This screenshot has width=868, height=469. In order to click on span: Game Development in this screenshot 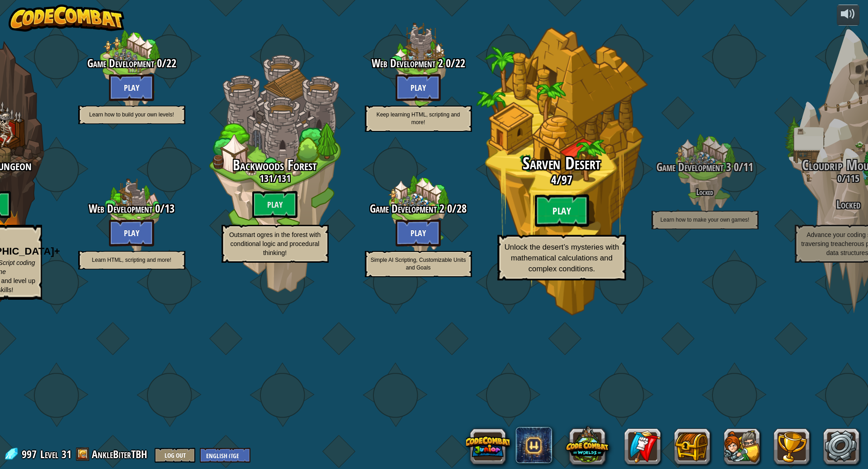, I will do `click(121, 63)`.